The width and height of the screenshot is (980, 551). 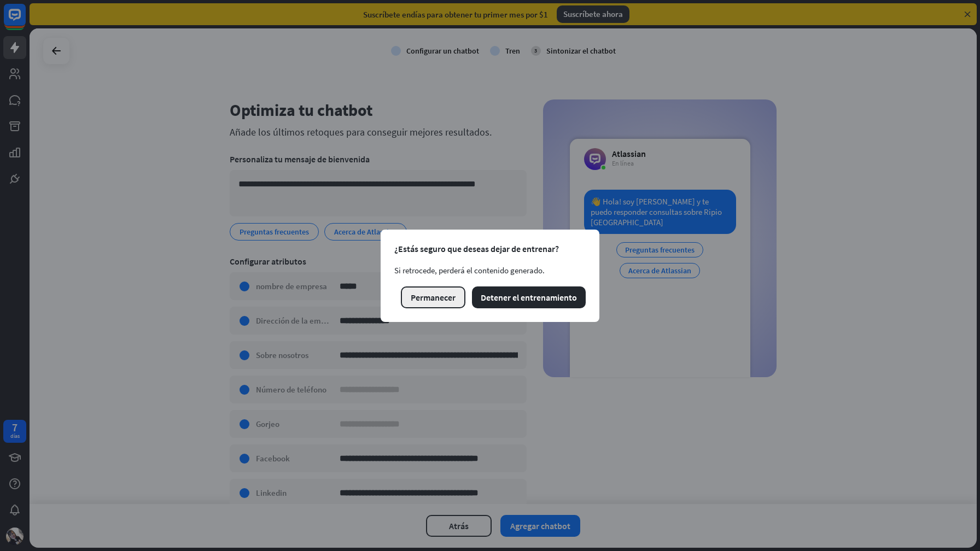 What do you see at coordinates (529, 297) in the screenshot?
I see `button: Detener el entrenamiento` at bounding box center [529, 297].